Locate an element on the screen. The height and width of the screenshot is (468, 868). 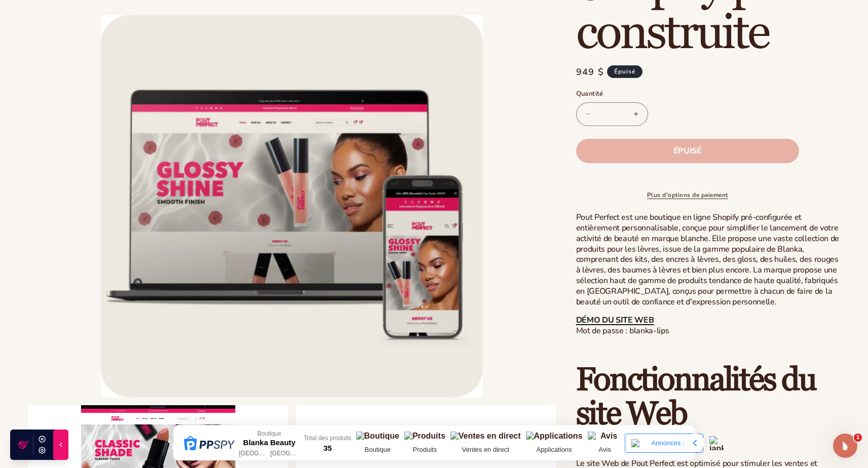
font: 949 $ is located at coordinates (590, 72).